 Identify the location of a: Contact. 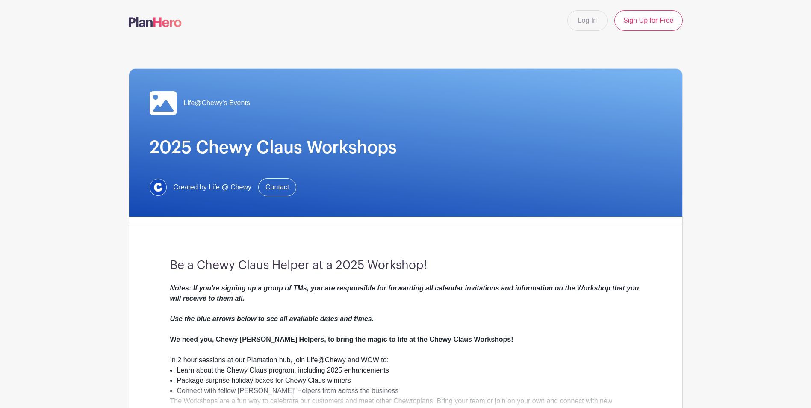
(277, 187).